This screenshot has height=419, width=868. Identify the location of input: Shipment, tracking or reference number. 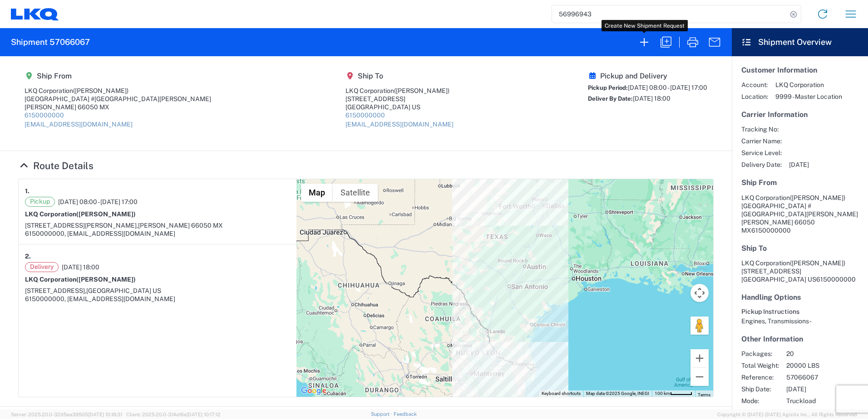
(670, 14).